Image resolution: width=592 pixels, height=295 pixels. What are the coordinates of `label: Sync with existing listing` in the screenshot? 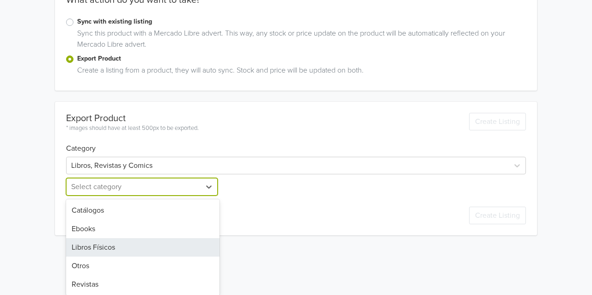 It's located at (301, 22).